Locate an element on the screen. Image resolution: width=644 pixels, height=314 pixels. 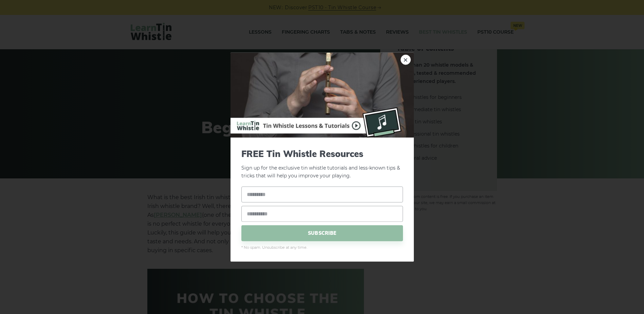
p: Sign up for the exclusive tin whistle tutorials and less-known tips & tricks that will help you i... is located at coordinates (322, 164).